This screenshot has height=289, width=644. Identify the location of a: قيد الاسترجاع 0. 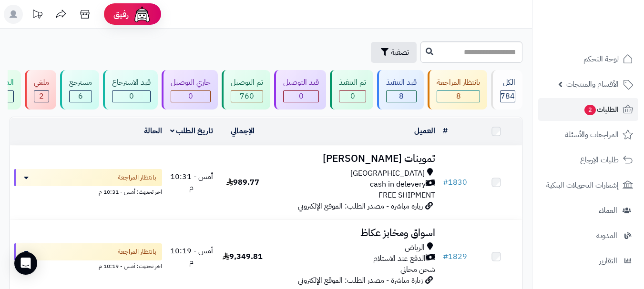
(130, 89).